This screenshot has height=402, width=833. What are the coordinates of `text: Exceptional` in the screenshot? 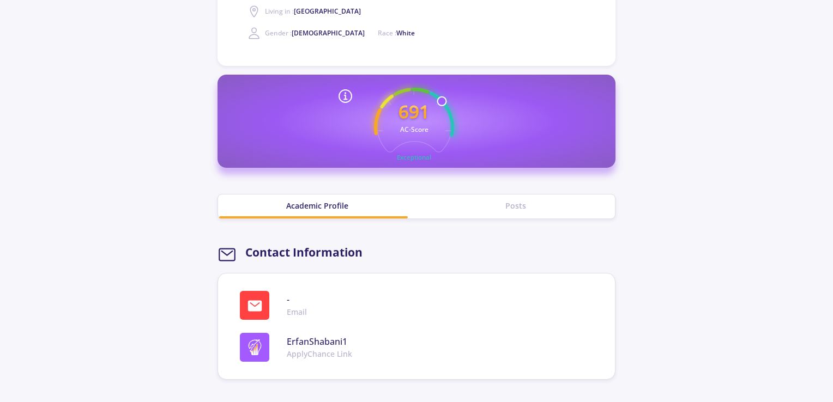 It's located at (414, 157).